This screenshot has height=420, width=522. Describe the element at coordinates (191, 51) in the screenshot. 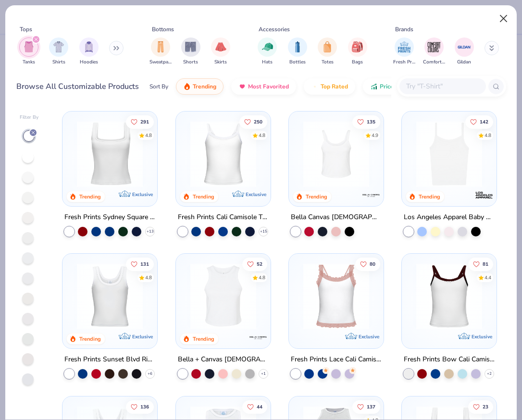

I see `div: filter for Shorts` at that location.